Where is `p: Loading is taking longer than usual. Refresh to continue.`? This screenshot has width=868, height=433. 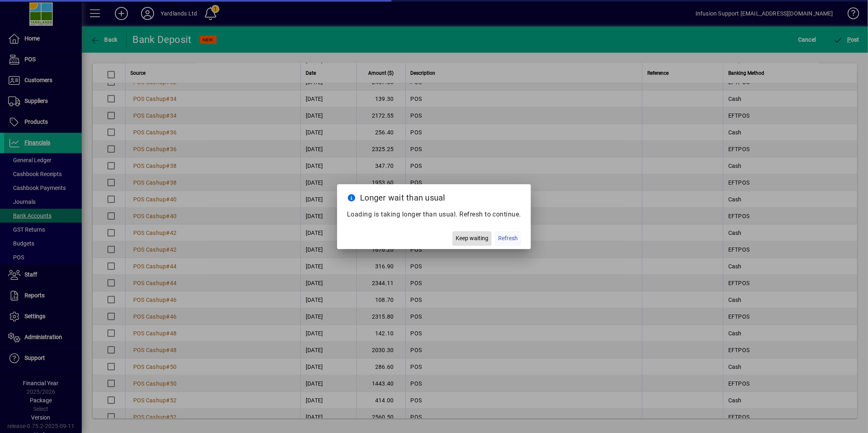 p: Loading is taking longer than usual. Refresh to continue. is located at coordinates (434, 215).